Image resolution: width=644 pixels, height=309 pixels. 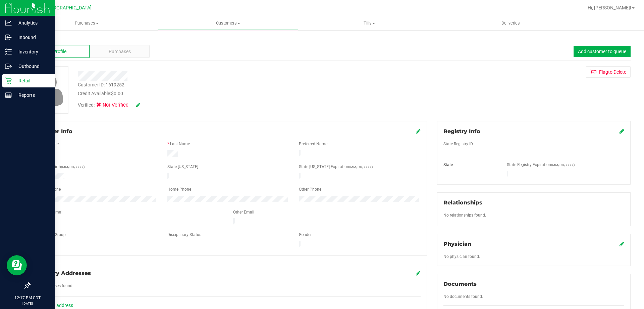 I want to click on span: Delivery Addresses, so click(x=64, y=273).